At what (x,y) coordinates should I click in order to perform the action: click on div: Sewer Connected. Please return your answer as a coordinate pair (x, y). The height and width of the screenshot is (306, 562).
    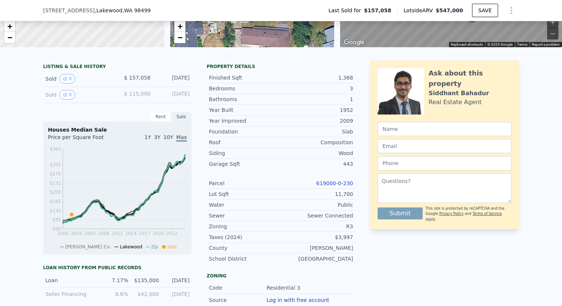
    Looking at the image, I should click on (317, 216).